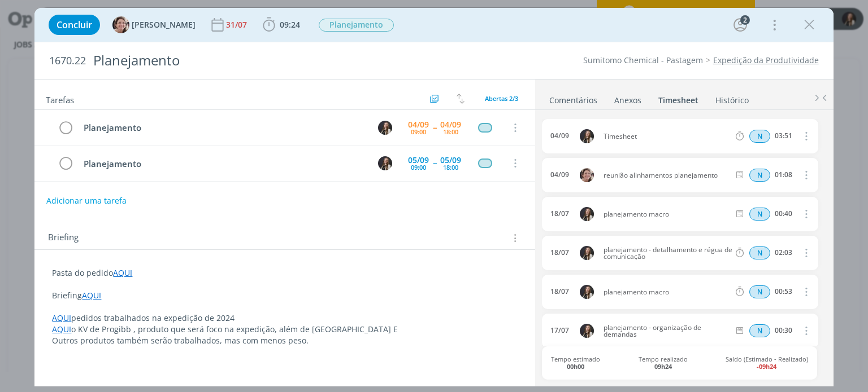 The height and width of the screenshot is (392, 868). I want to click on span: Saldo (Estimado - Realizado), so click(767, 363).